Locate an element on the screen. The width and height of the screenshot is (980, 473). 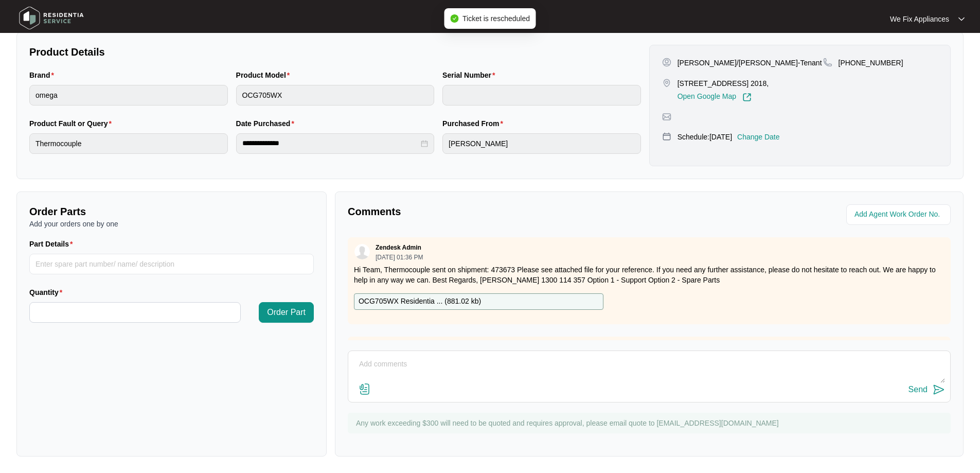
img: dropdown arrow is located at coordinates (961, 19).